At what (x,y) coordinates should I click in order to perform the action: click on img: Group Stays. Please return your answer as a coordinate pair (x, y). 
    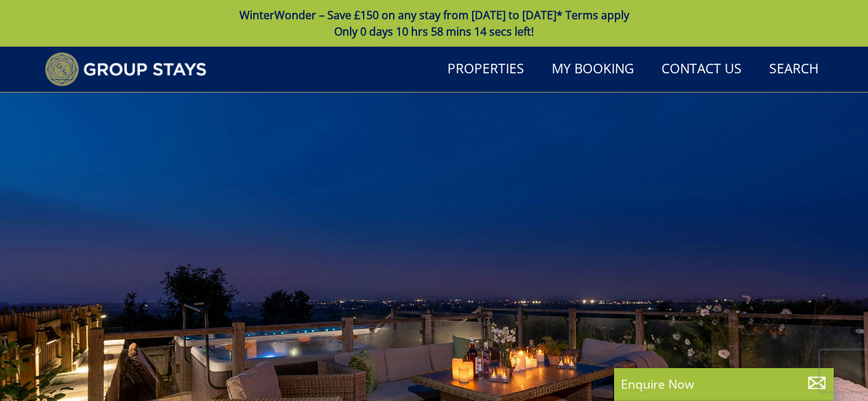
    Looking at the image, I should click on (125, 70).